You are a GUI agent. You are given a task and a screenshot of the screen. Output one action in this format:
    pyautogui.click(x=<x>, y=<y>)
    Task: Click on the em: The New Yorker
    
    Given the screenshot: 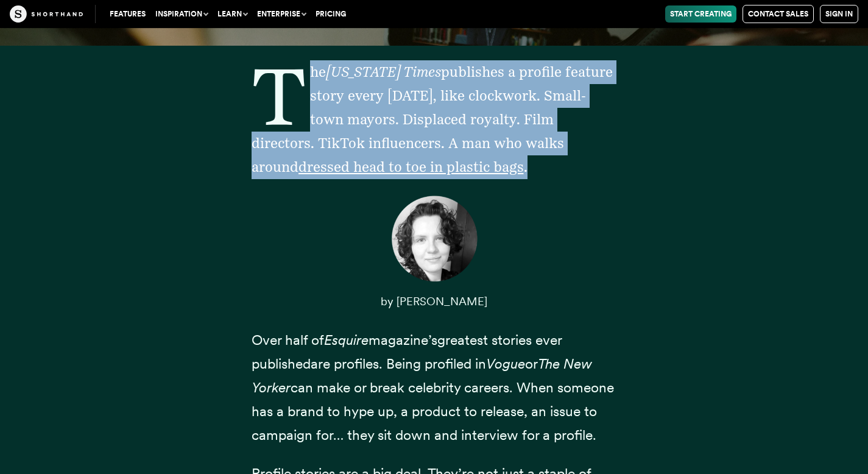 What is the action you would take?
    pyautogui.click(x=422, y=376)
    